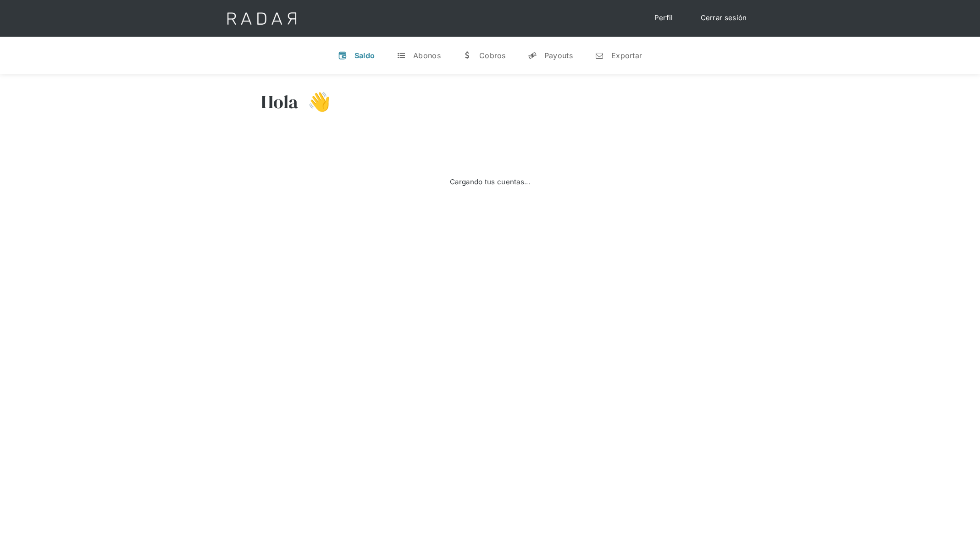  Describe the element at coordinates (280, 102) in the screenshot. I see `h3: Hola` at that location.